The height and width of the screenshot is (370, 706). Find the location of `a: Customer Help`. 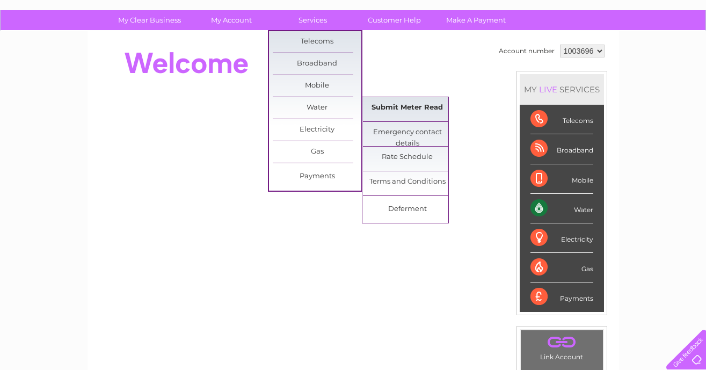

a: Customer Help is located at coordinates (394, 20).